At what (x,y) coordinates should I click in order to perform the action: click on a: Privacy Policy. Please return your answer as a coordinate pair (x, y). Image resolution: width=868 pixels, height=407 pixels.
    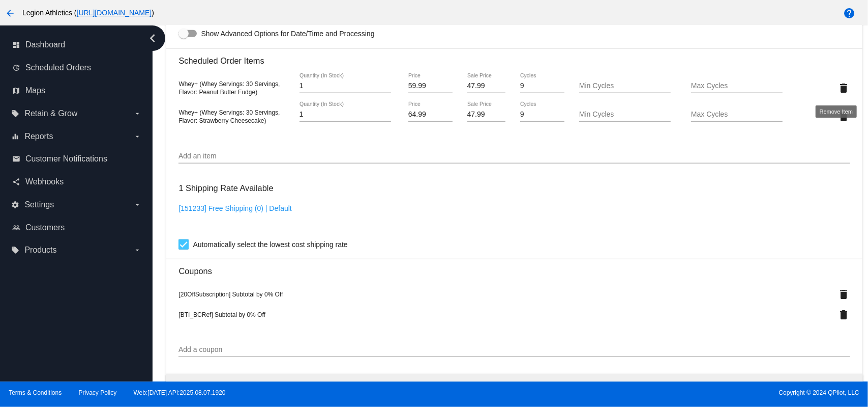
    Looking at the image, I should click on (98, 392).